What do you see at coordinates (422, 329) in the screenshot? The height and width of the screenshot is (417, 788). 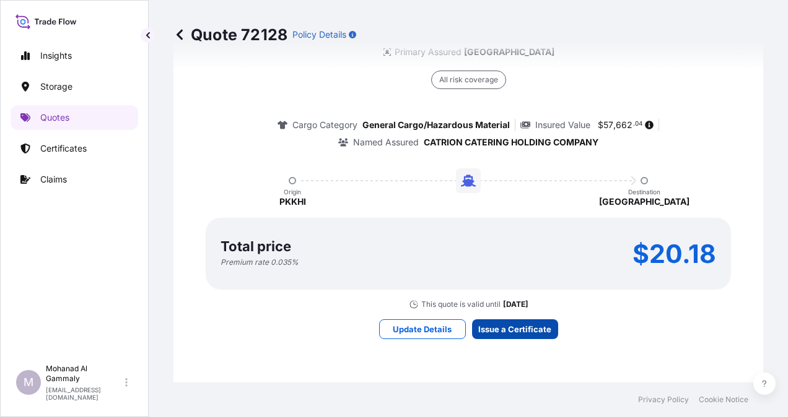 I see `p: Update Details` at bounding box center [422, 329].